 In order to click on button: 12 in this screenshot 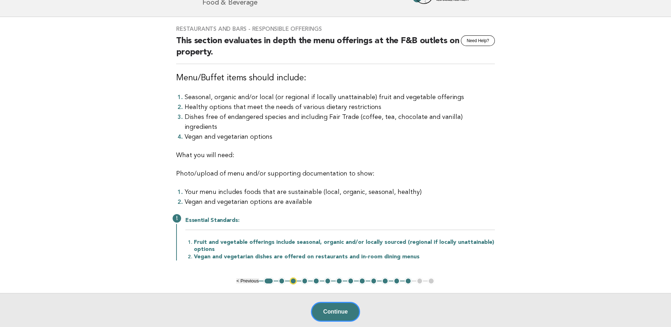, I will do `click(397, 281)`.